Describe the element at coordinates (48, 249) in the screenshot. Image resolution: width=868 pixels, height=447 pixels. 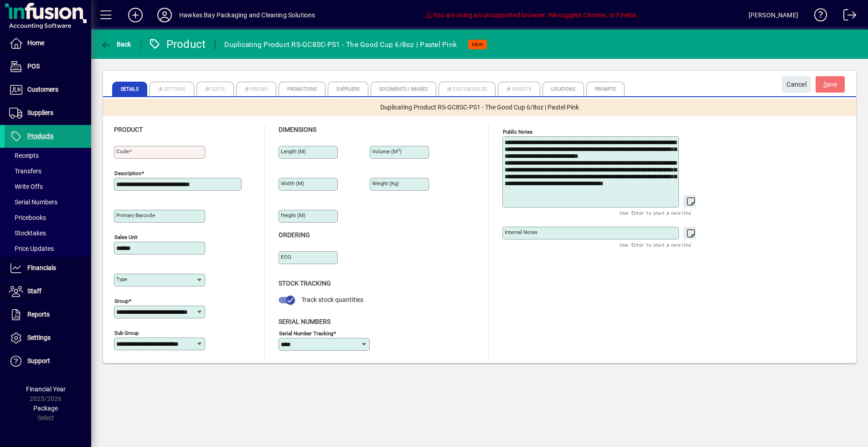
I see `a: Price Updates` at that location.